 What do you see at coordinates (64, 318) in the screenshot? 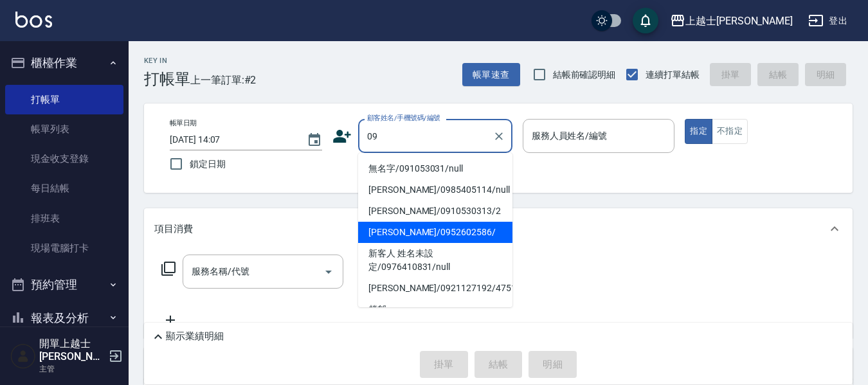
I see `button: 報表及分析` at bounding box center [64, 318].